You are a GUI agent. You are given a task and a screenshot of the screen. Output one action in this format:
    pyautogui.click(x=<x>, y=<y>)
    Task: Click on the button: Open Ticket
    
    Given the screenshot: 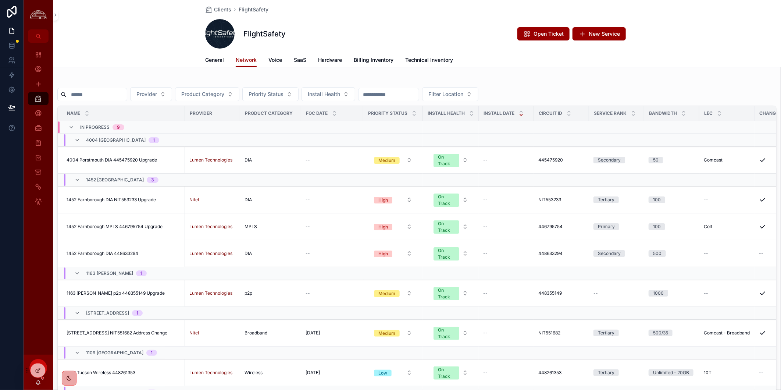 What is the action you would take?
    pyautogui.click(x=543, y=34)
    